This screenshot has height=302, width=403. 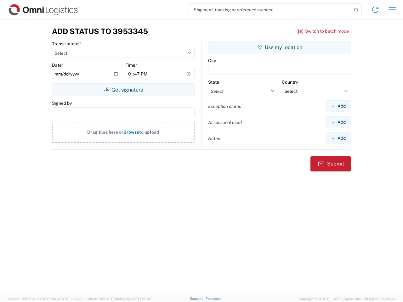 I want to click on label: Notes, so click(x=214, y=139).